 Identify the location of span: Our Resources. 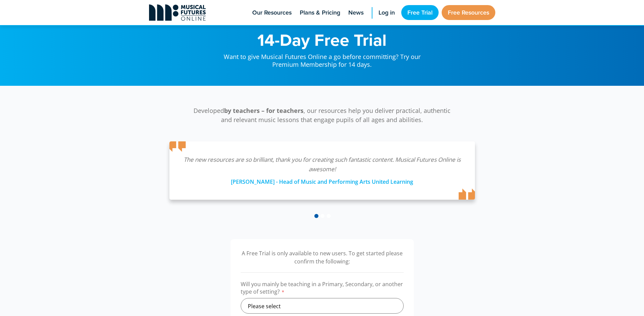
(272, 12).